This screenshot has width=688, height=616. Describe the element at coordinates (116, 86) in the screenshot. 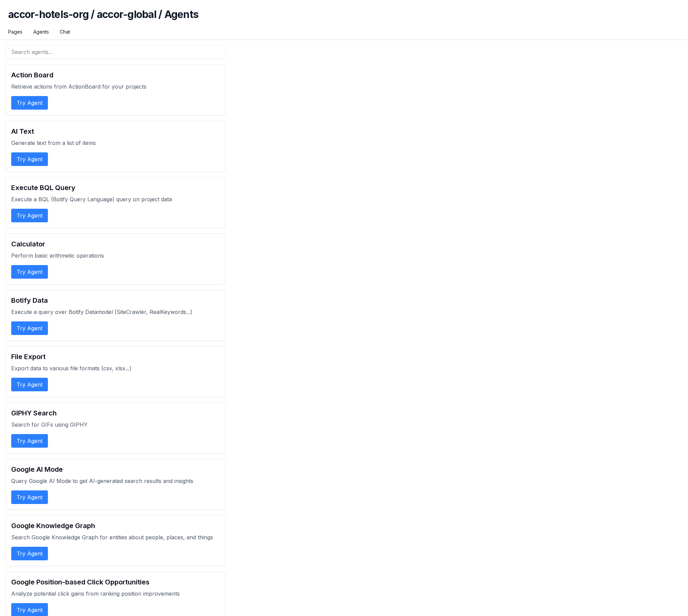

I see `p: Retrieve actions from ActionBoard for your projects` at that location.